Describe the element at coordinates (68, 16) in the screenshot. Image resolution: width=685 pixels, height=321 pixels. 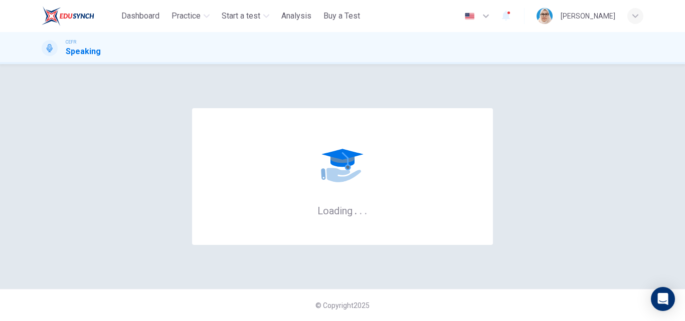
I see `img: ELTC logo` at that location.